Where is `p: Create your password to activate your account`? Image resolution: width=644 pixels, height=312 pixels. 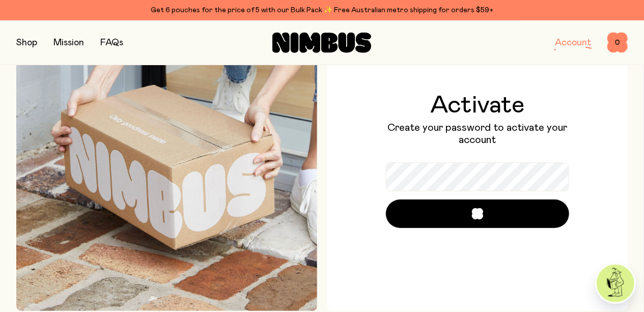 p: Create your password to activate your account is located at coordinates (478, 134).